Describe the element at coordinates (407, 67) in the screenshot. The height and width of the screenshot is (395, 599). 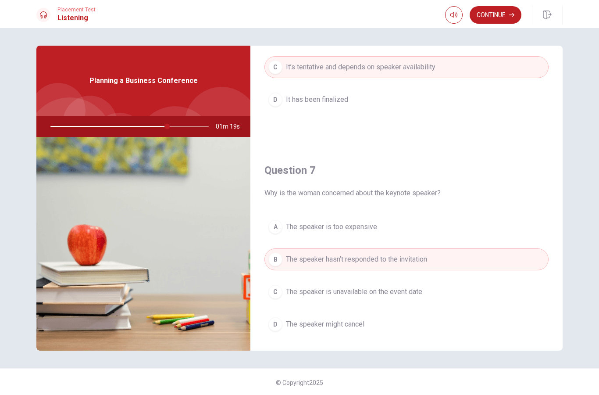
I see `button: CIt’s tentative and depends on speaker availability` at that location.